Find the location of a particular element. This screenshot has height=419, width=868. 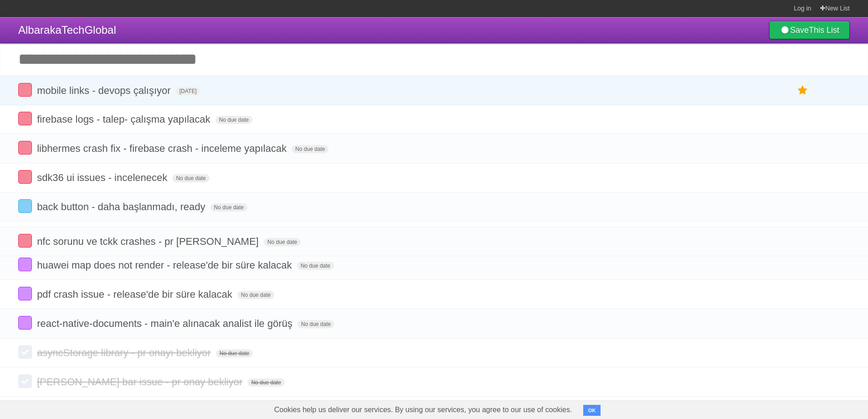

span: AlbarakaTechGlobal is located at coordinates (67, 30).